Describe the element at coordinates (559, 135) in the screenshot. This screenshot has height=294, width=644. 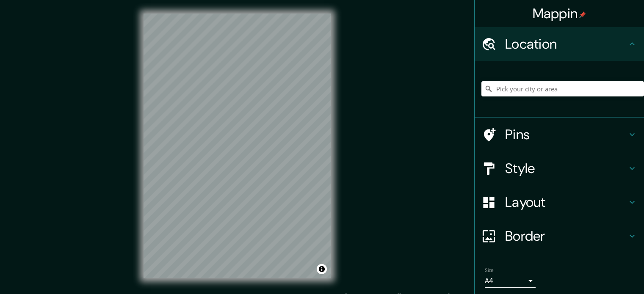
I see `div: Pins` at that location.